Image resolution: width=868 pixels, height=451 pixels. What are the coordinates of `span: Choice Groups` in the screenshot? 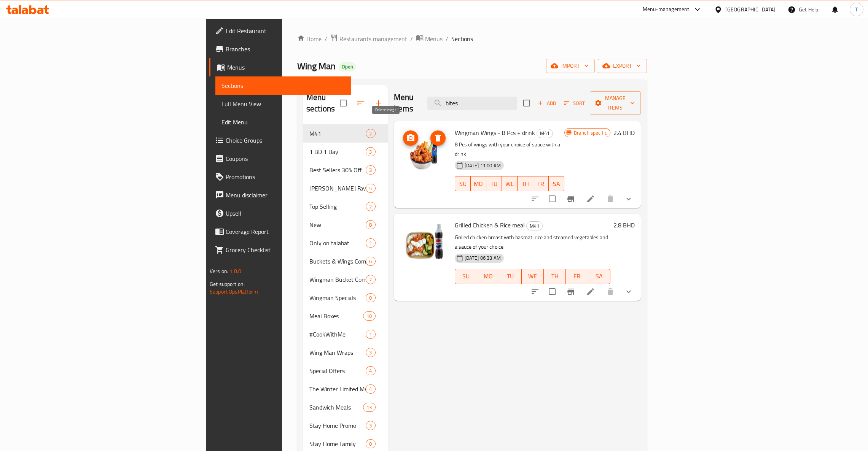 It's located at (285, 140).